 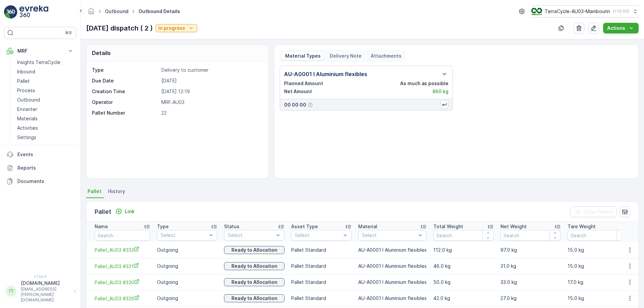 What do you see at coordinates (45, 181) in the screenshot?
I see `p: Documents` at bounding box center [45, 181].